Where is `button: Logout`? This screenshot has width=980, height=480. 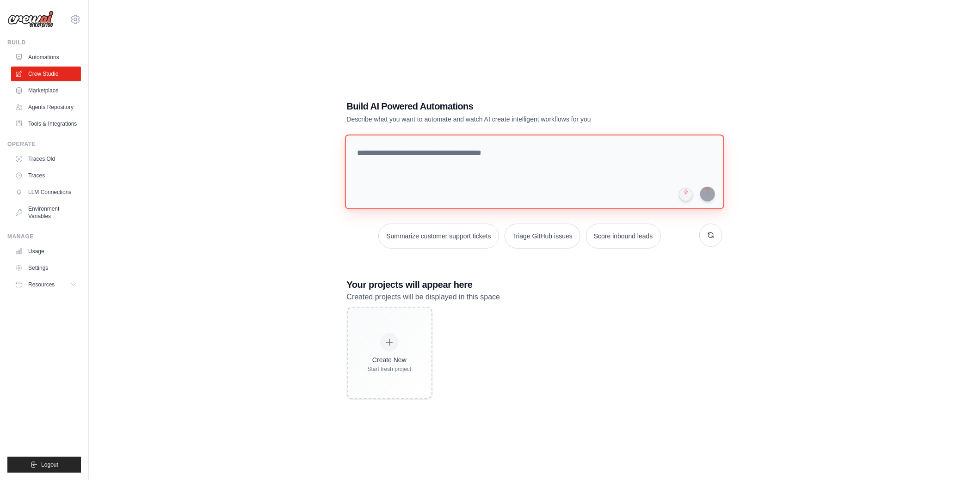 button: Logout is located at coordinates (43, 465).